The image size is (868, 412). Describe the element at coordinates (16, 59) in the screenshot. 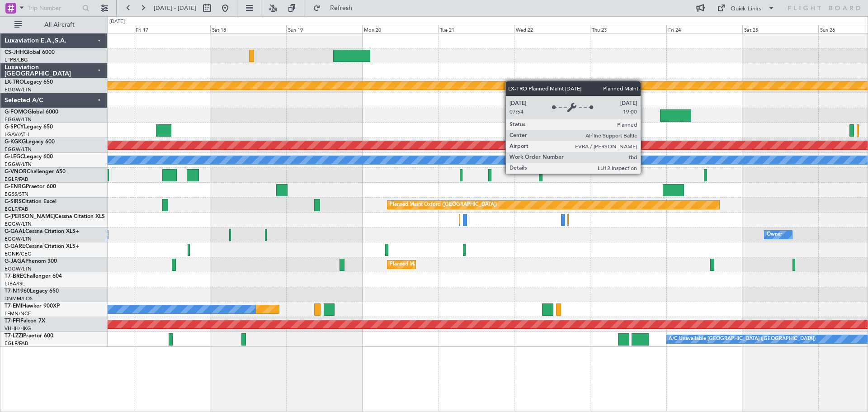

I see `a: LFPB/LBG` at that location.